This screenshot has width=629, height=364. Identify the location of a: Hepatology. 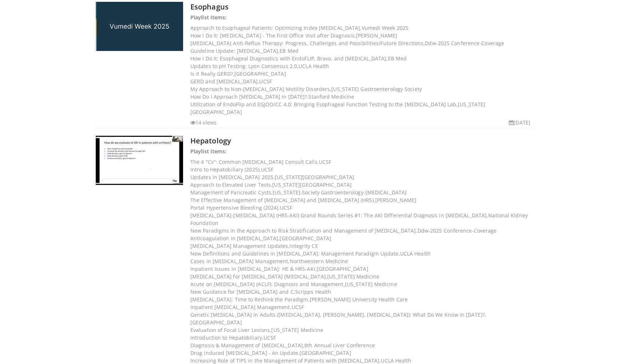
(211, 141).